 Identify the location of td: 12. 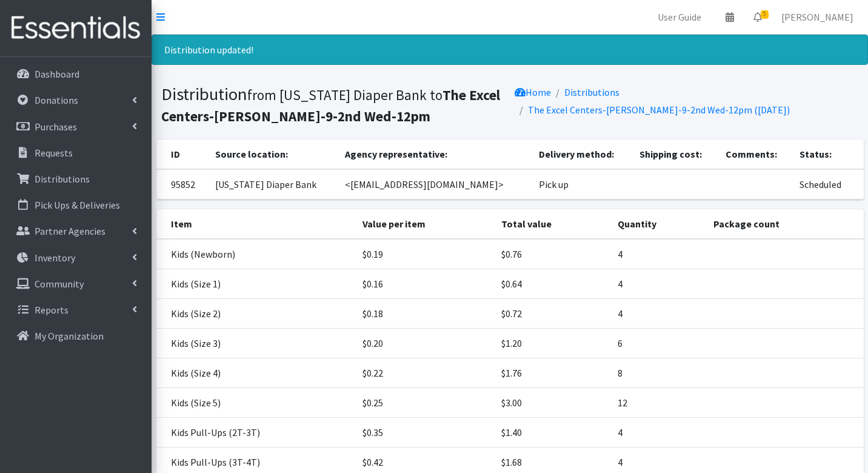
(658, 403).